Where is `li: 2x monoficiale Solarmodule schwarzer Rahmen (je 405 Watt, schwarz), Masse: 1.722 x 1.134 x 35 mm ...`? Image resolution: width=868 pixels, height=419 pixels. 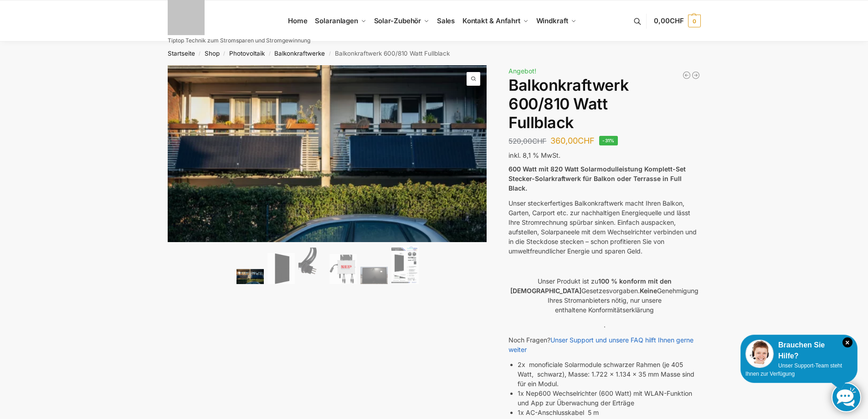 li: 2x monoficiale Solarmodule schwarzer Rahmen (je 405 Watt, schwarz), Masse: 1.722 x 1.134 x 35 mm ... is located at coordinates (609, 373).